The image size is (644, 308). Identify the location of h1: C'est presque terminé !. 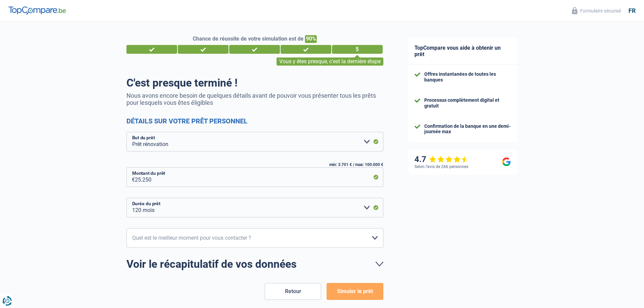
(255, 83).